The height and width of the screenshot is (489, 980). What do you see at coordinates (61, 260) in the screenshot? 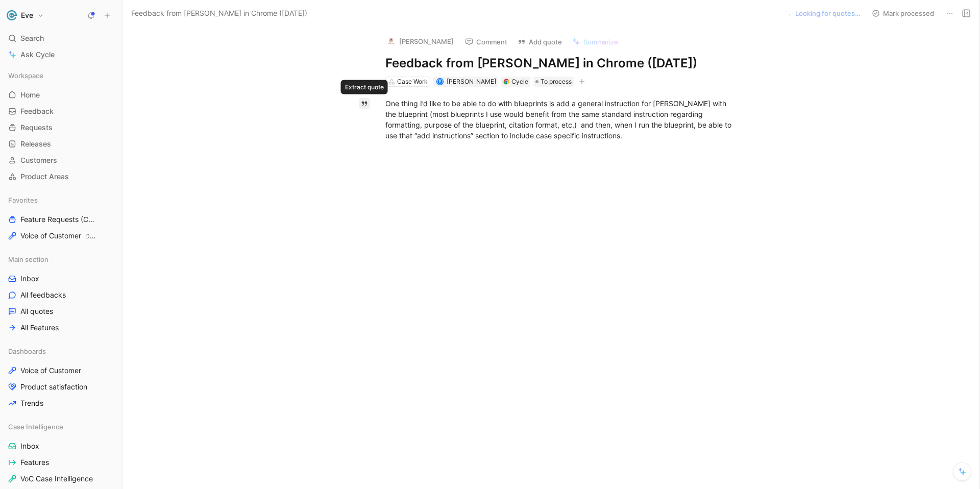
I see `div: Main section` at bounding box center [61, 260].